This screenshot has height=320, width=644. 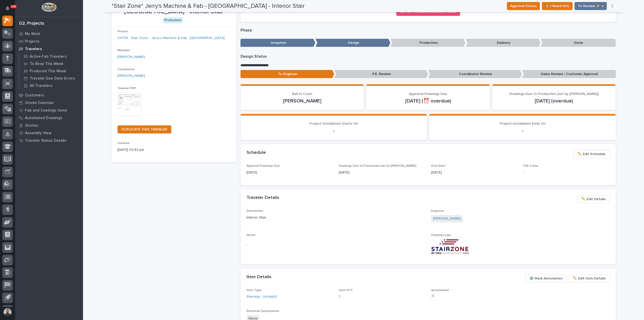 I want to click on p: Produced This Week, so click(x=48, y=71).